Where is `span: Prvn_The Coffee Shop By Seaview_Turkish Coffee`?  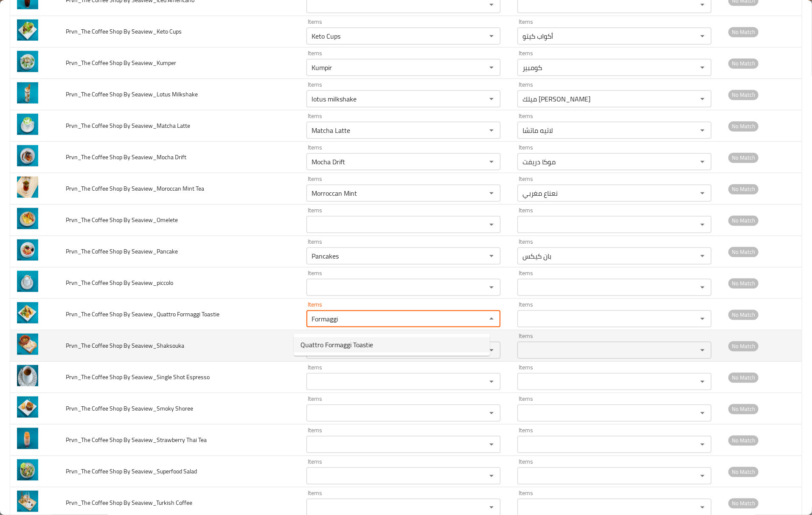
span: Prvn_The Coffee Shop By Seaview_Turkish Coffee is located at coordinates (129, 503).